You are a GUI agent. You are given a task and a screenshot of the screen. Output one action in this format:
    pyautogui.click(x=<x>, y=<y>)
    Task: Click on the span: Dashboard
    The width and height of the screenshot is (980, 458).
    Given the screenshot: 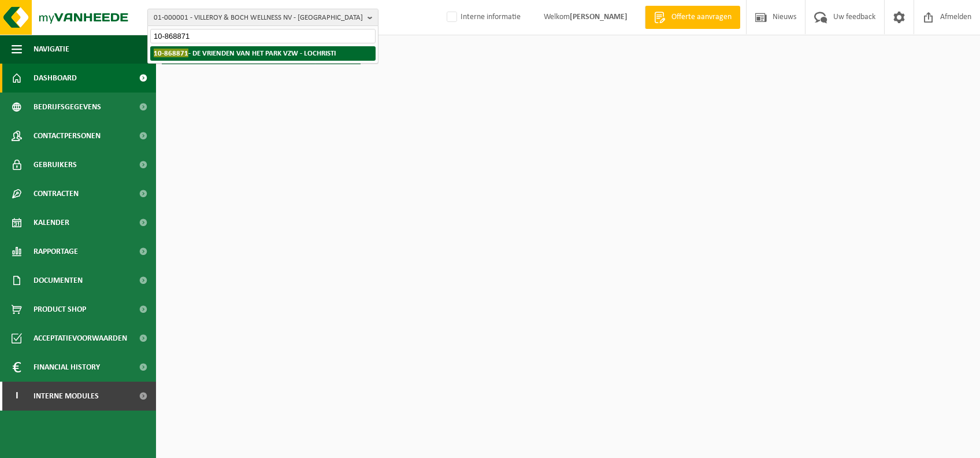 What is the action you would take?
    pyautogui.click(x=55, y=78)
    